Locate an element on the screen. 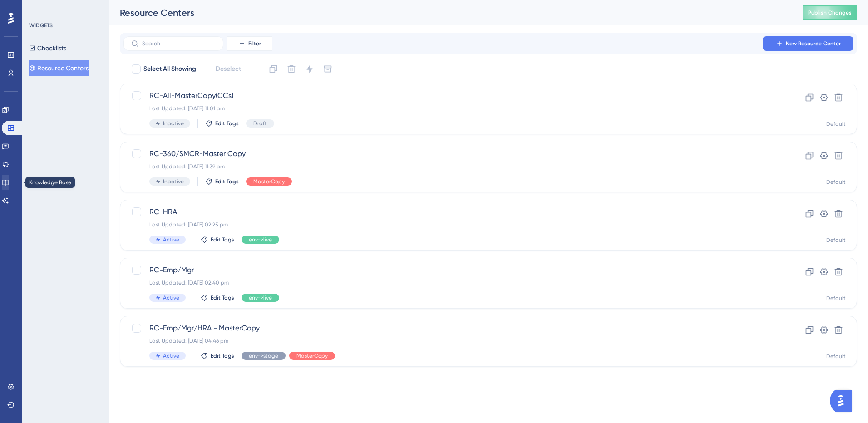 The height and width of the screenshot is (423, 868). span: New Resource Center is located at coordinates (813, 44).